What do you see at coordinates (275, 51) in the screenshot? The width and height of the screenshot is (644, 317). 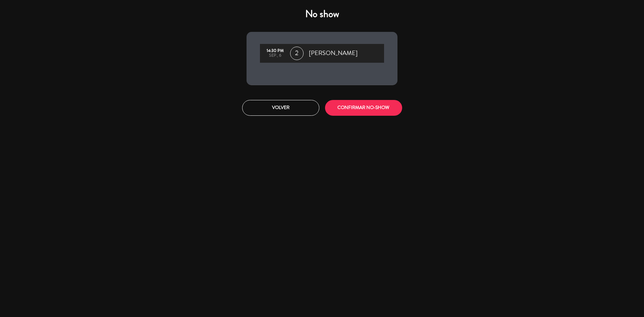 I see `div: 14:30 PM` at bounding box center [275, 51].